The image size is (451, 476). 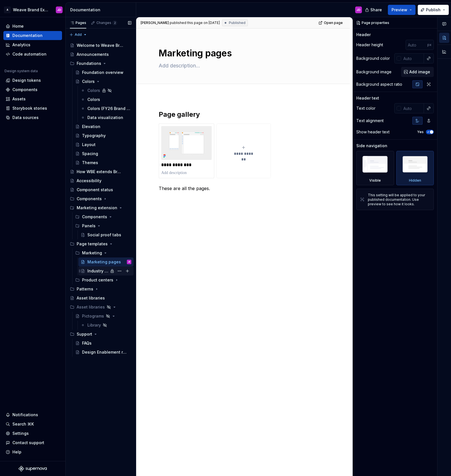 I want to click on div: Page templates, so click(x=101, y=244).